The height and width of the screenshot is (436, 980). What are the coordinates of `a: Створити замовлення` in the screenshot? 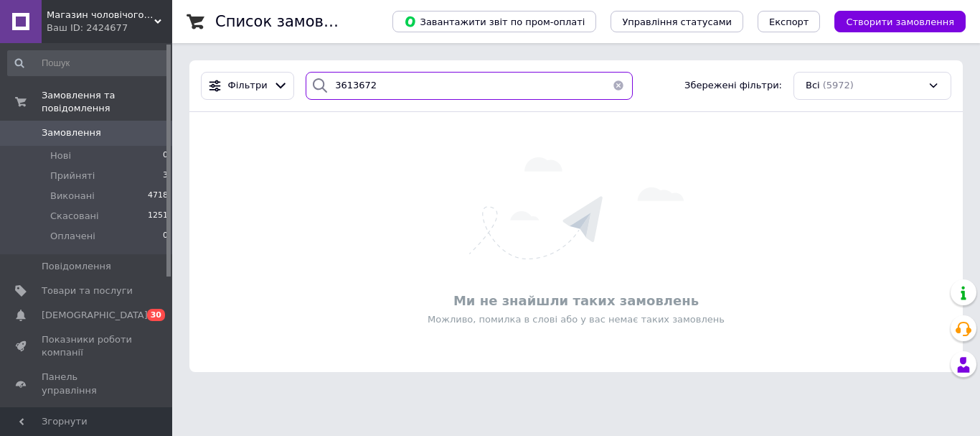 It's located at (892, 21).